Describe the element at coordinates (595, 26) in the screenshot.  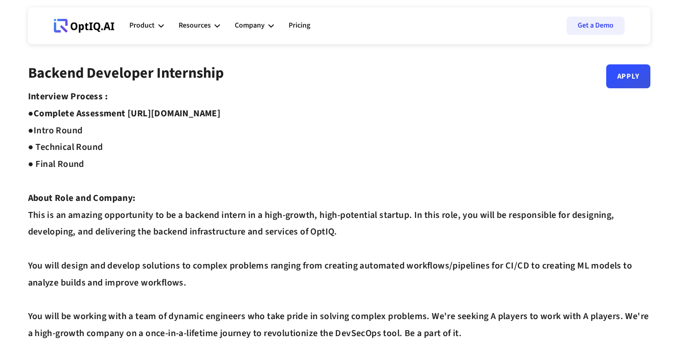
I see `a: Get a Demo` at that location.